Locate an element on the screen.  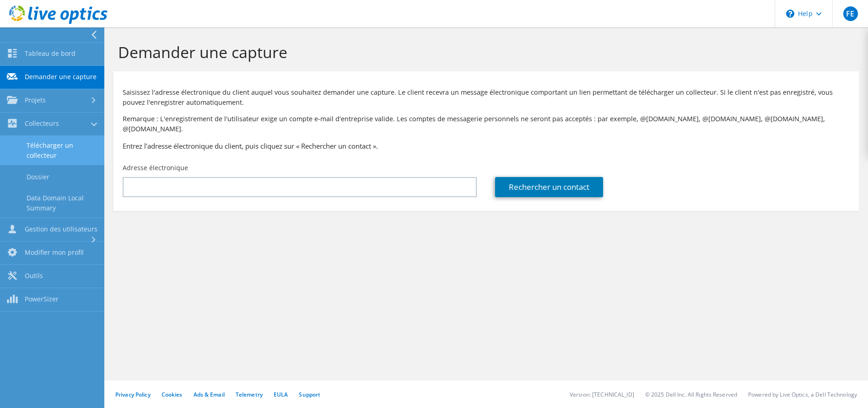
h1: Demander une capture is located at coordinates (484, 52).